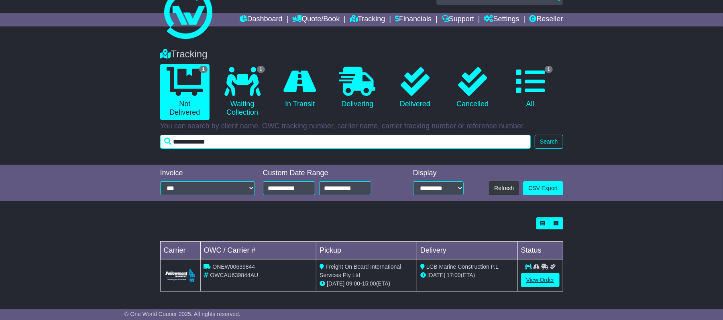 The height and width of the screenshot is (320, 723). Describe the element at coordinates (472, 88) in the screenshot. I see `a: Cancelled` at that location.